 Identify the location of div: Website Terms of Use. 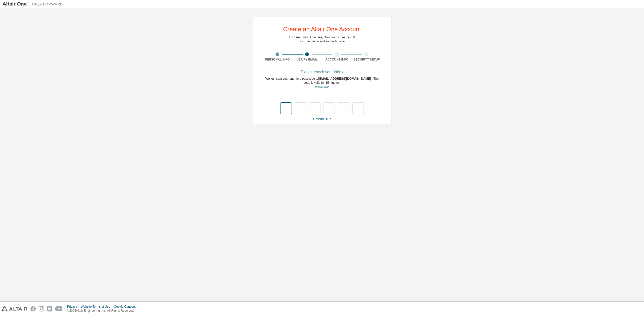
(97, 306).